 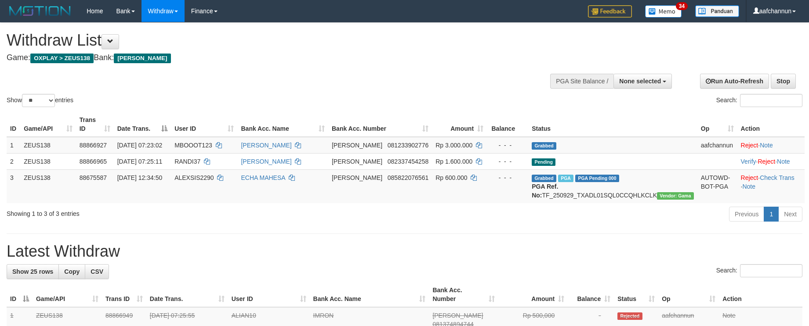 I want to click on div: PGA Site Balance /, so click(x=581, y=81).